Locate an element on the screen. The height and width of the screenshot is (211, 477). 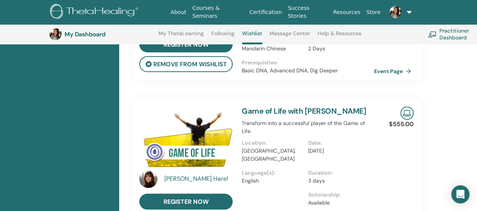
img: Live Online Seminar is located at coordinates (407, 113).